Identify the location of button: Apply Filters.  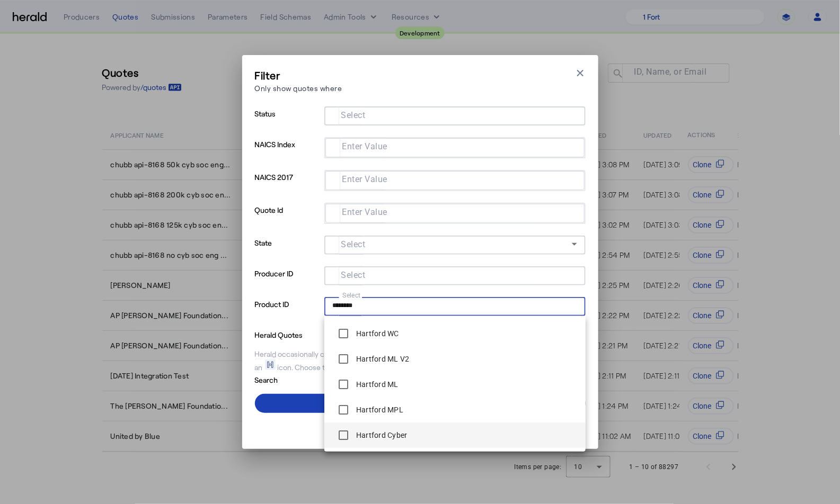
(420, 404).